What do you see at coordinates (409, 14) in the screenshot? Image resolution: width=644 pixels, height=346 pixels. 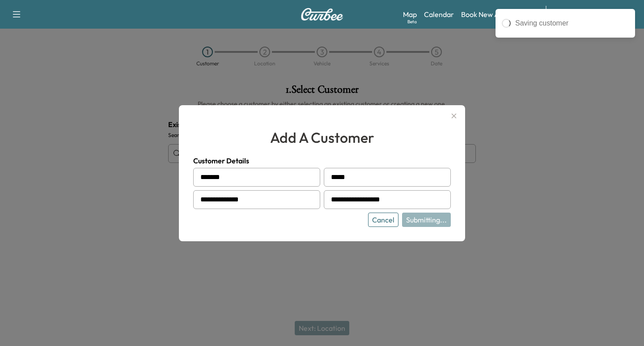 I see `a: MapBeta` at bounding box center [409, 14].